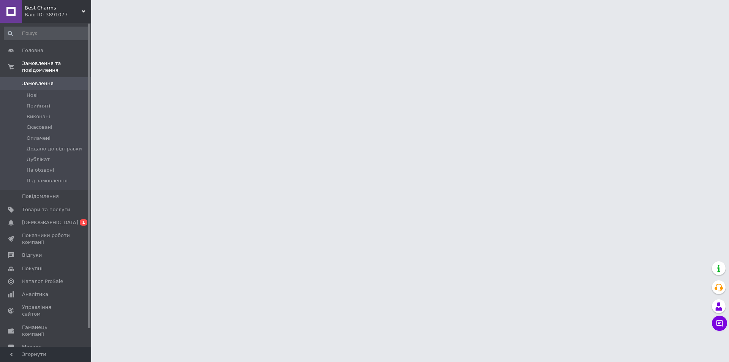 The image size is (729, 362). Describe the element at coordinates (39, 127) in the screenshot. I see `span: Скасовані` at that location.